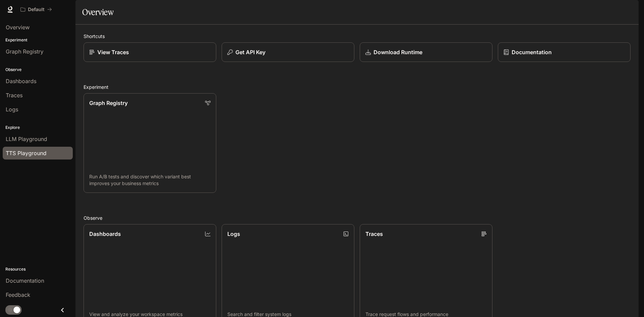 This screenshot has width=644, height=317. I want to click on p: Get API Key, so click(250, 52).